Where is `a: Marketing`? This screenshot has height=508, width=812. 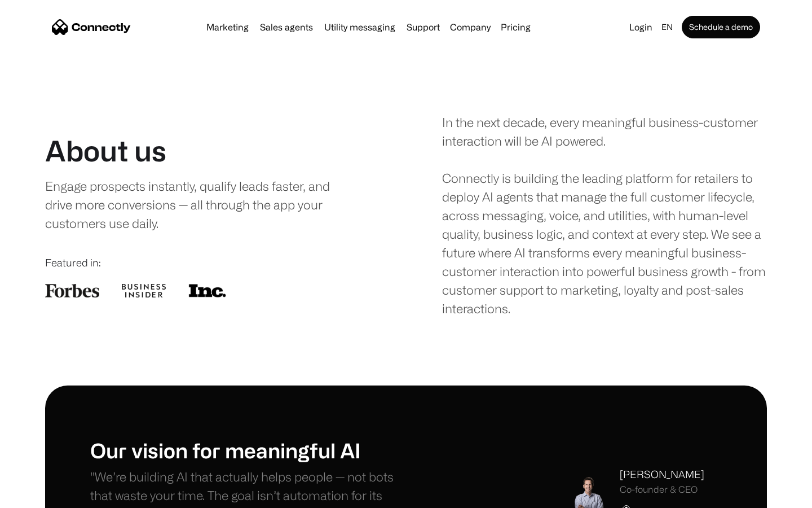 a: Marketing is located at coordinates (227, 27).